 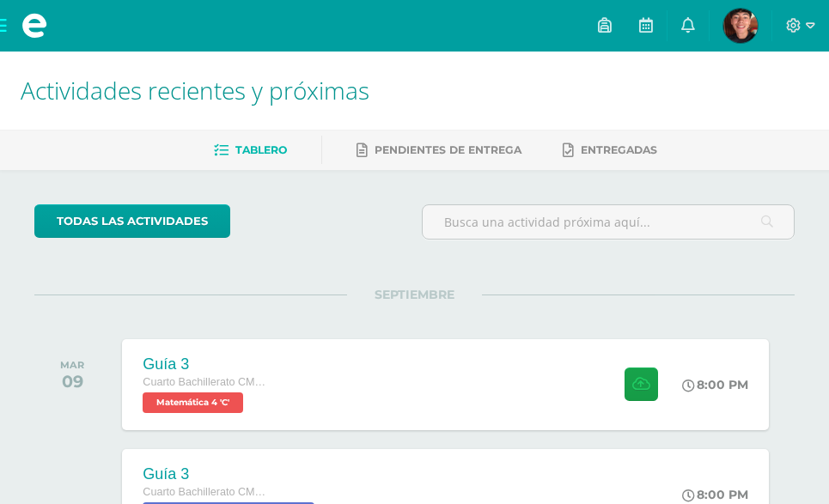 I want to click on a: Pendientes de entrega, so click(x=439, y=150).